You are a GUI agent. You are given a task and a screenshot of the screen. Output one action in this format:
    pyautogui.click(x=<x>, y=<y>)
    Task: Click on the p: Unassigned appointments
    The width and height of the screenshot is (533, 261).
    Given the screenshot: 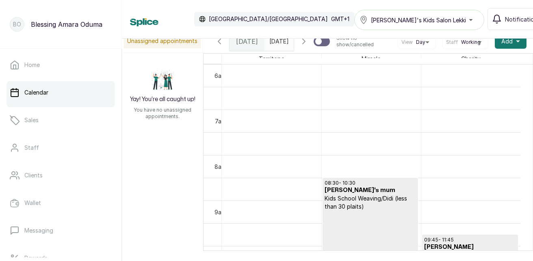 What is the action you would take?
    pyautogui.click(x=162, y=41)
    